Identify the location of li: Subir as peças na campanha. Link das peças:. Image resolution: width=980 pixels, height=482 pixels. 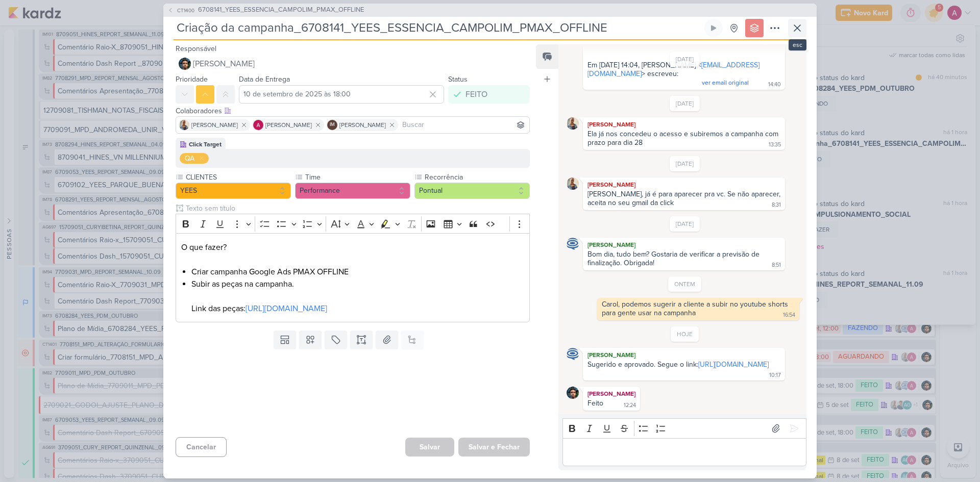
(358, 296).